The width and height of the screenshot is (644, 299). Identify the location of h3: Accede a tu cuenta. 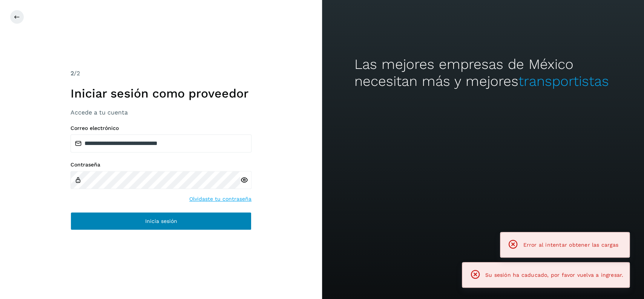
(161, 112).